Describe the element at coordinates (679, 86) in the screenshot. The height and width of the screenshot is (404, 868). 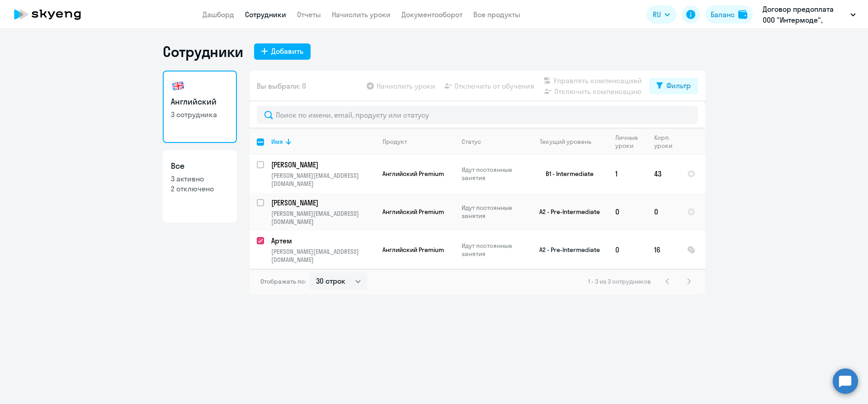
I see `div: Фильтр` at that location.